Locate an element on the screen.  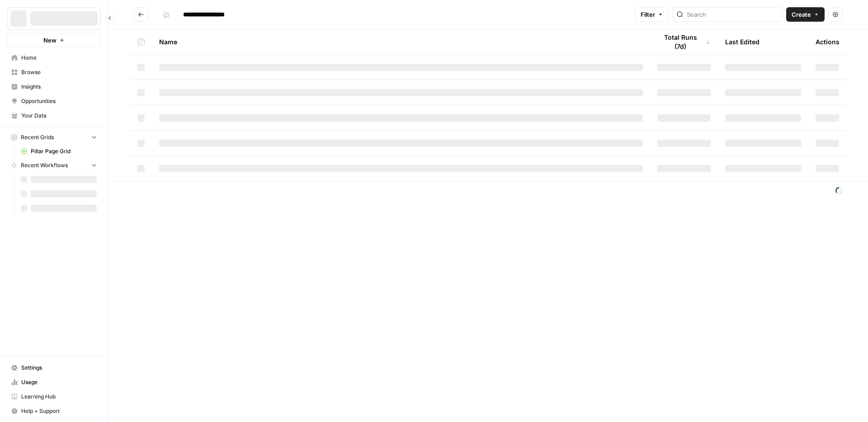
span: Usage is located at coordinates (59, 383).